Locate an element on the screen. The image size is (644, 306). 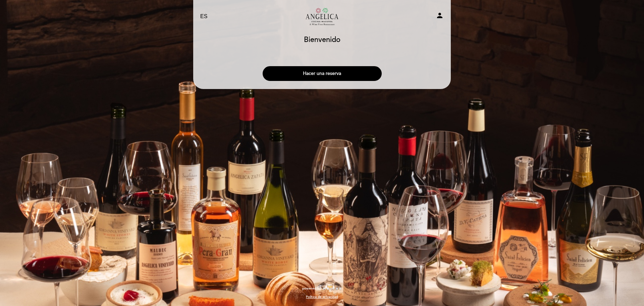
h1: Bienvenido is located at coordinates (322, 40).